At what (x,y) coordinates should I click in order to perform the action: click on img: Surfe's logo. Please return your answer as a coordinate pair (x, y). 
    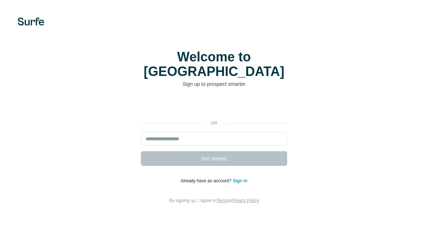
    Looking at the image, I should click on (31, 22).